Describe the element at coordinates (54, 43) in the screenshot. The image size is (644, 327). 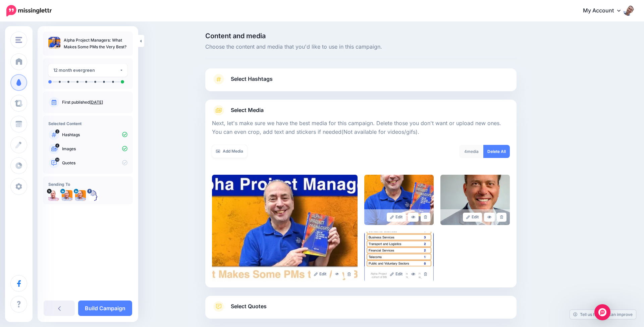
I see `img: 28fc928a7b6d1b8afc47a37f3770c8b2_thumb.jpg` at that location.